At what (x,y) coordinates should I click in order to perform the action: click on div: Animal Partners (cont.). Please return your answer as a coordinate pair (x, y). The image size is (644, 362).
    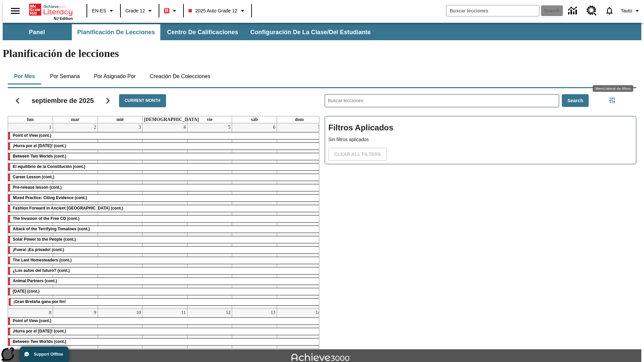
    Looking at the image, I should click on (165, 281).